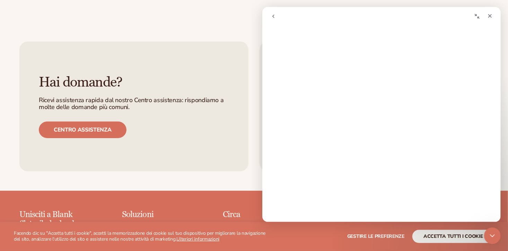 Image resolution: width=508 pixels, height=251 pixels. Describe the element at coordinates (198, 239) in the screenshot. I see `a: Ulteriori informazioni` at that location.